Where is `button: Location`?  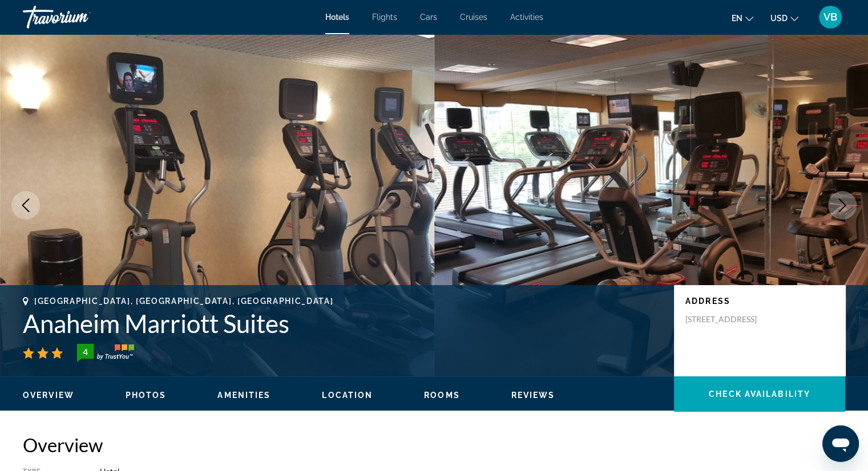
button: Location is located at coordinates (347, 395).